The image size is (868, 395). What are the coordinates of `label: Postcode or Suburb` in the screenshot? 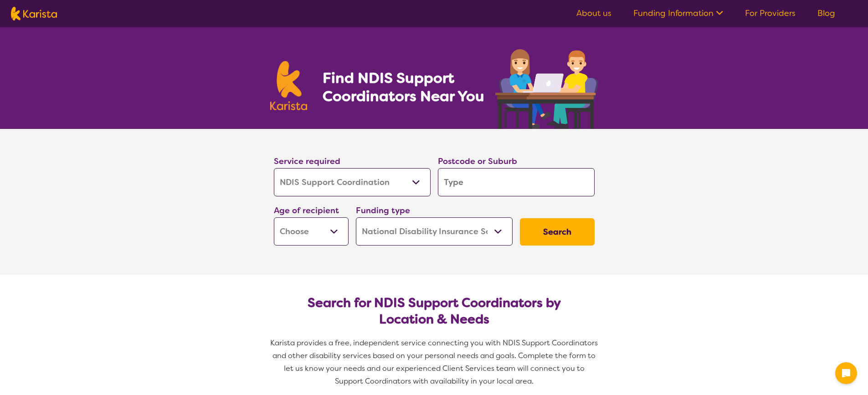 It's located at (478, 161).